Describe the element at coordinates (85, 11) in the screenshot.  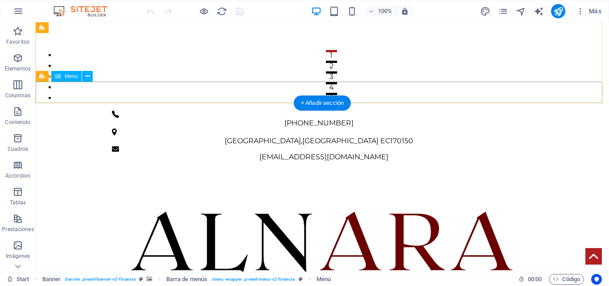
I see `img: Editor Logo` at that location.